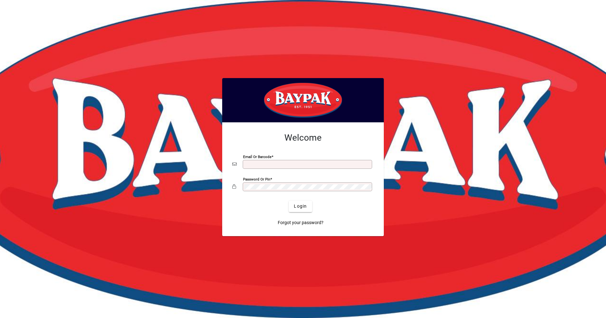 The width and height of the screenshot is (606, 318). I want to click on mat-label: Password or Pin, so click(257, 179).